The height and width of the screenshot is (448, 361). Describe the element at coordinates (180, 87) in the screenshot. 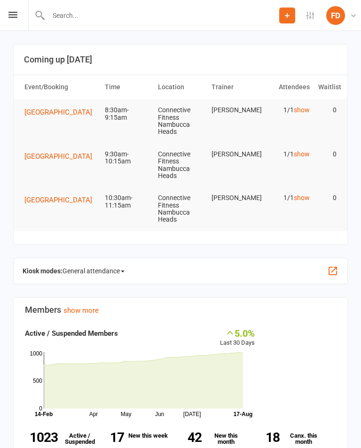

I see `th: Location` at that location.